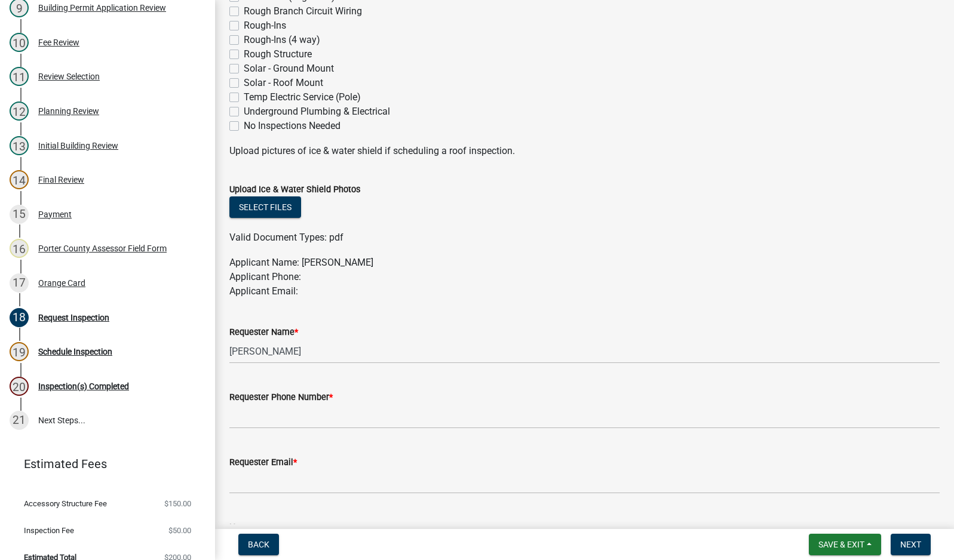  I want to click on label: Temp Electric Service (Pole), so click(302, 97).